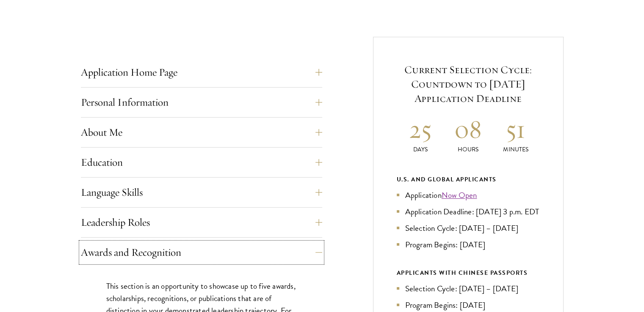  What do you see at coordinates (201, 132) in the screenshot?
I see `button: About Me` at bounding box center [201, 132].